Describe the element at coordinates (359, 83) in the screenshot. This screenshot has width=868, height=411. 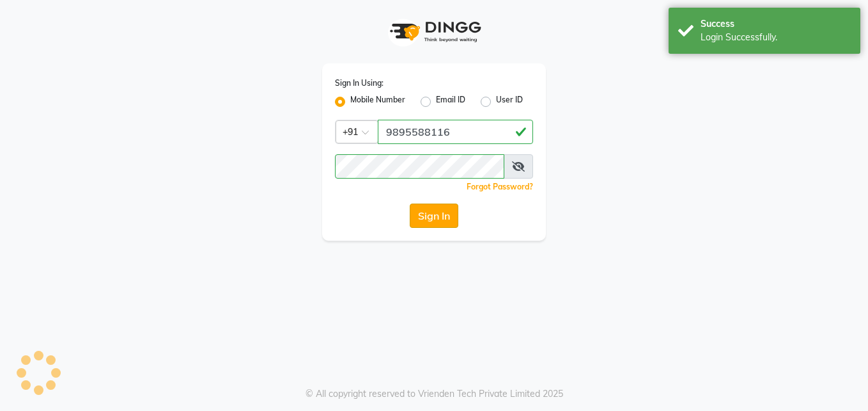
I see `label: Sign In Using:` at that location.